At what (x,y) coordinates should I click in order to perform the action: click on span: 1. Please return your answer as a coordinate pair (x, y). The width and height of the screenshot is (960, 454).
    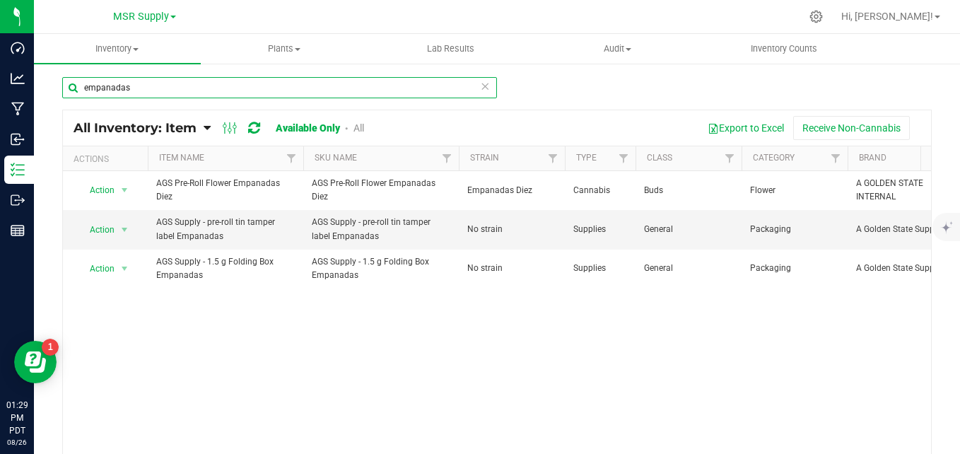
    Looking at the image, I should click on (8, 8).